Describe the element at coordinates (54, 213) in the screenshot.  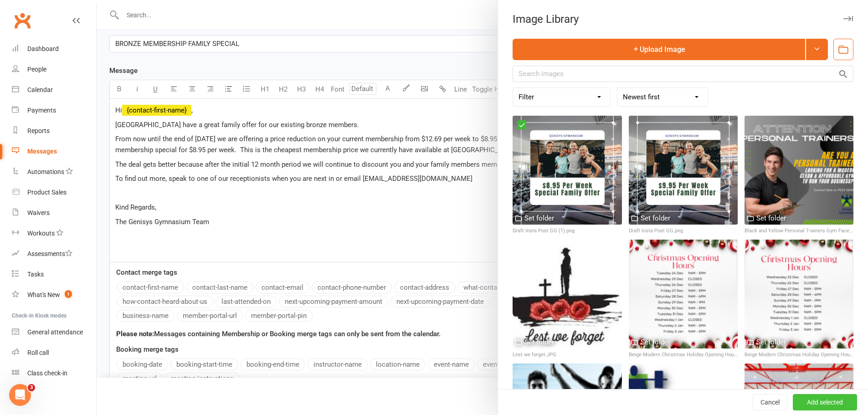
I see `a: Waivers` at that location.